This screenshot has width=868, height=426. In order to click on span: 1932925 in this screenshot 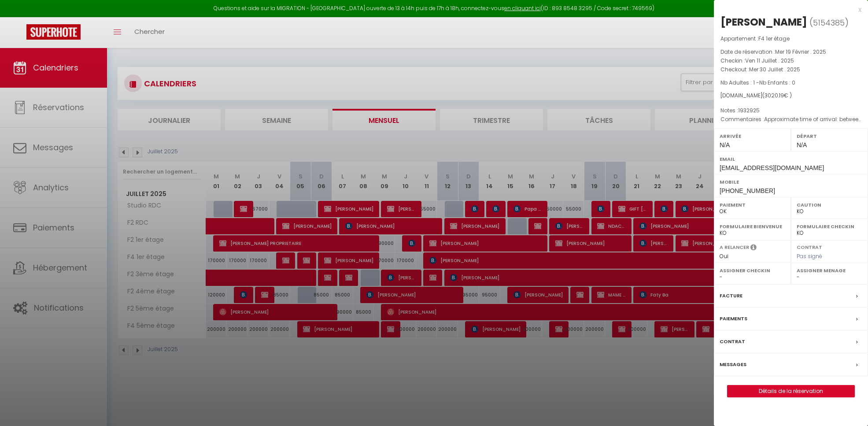, I will do `click(749, 110)`.